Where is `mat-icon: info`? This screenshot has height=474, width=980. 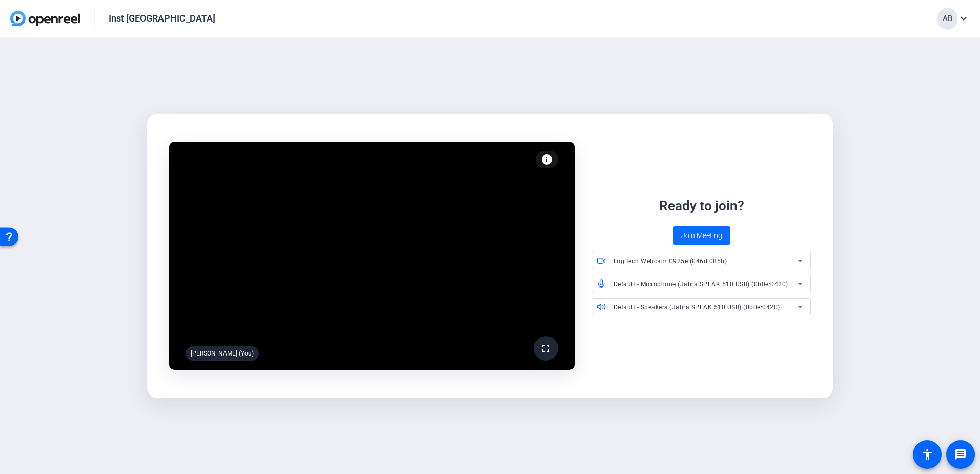 mat-icon: info is located at coordinates (547, 160).